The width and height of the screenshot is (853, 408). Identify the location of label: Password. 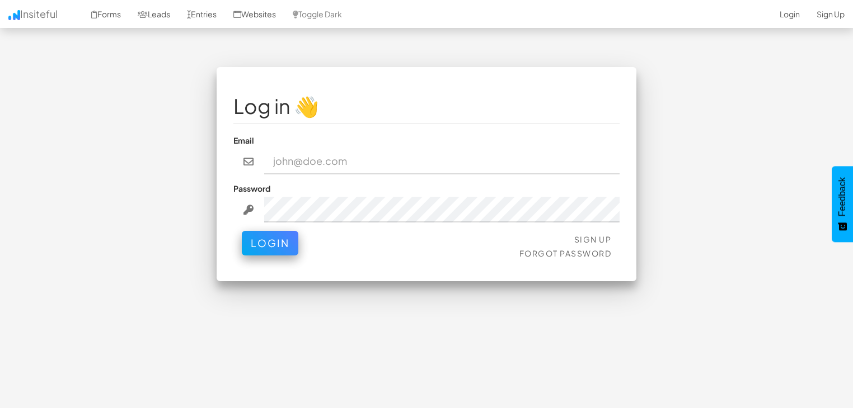
(252, 189).